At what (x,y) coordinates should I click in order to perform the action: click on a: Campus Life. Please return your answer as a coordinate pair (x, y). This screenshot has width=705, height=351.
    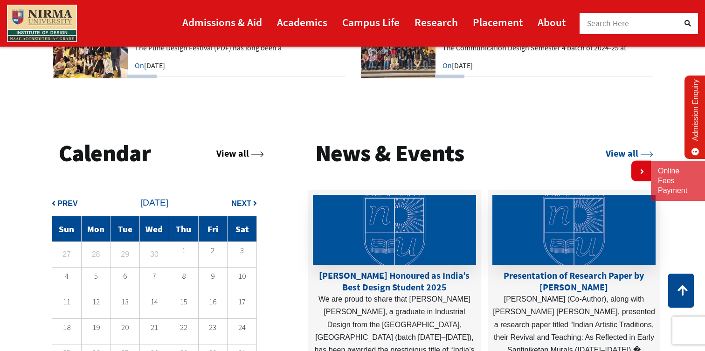
    Looking at the image, I should click on (371, 22).